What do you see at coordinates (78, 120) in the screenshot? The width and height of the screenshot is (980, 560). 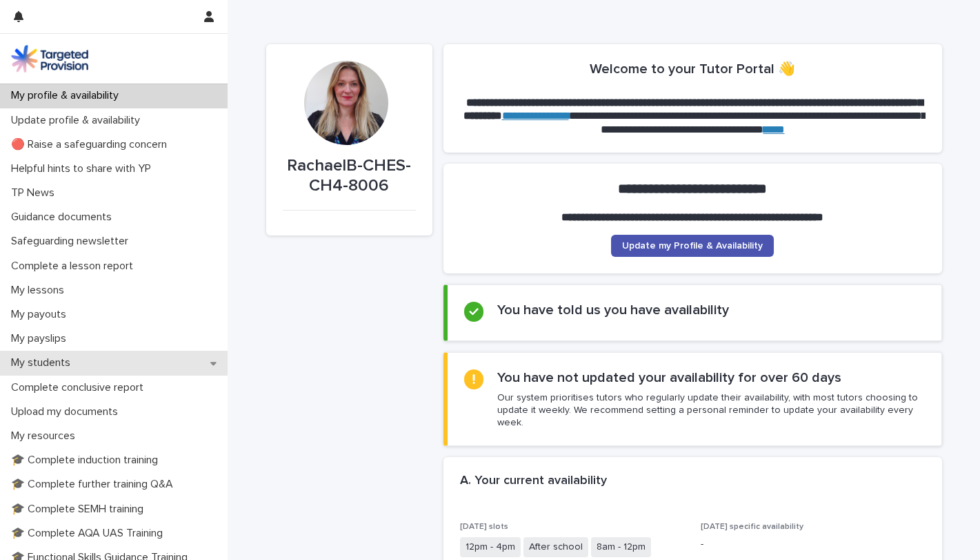 I see `p: Update profile & availability` at bounding box center [78, 120].